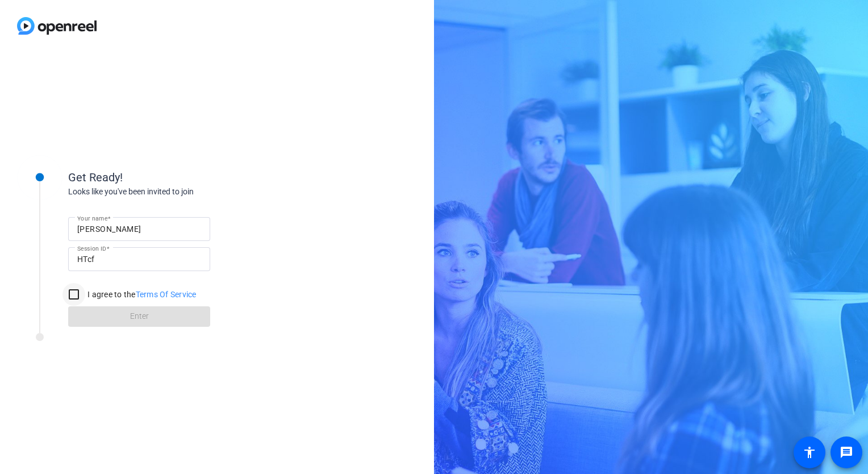 This screenshot has width=868, height=474. Describe the element at coordinates (846, 452) in the screenshot. I see `mat-icon: message` at that location.